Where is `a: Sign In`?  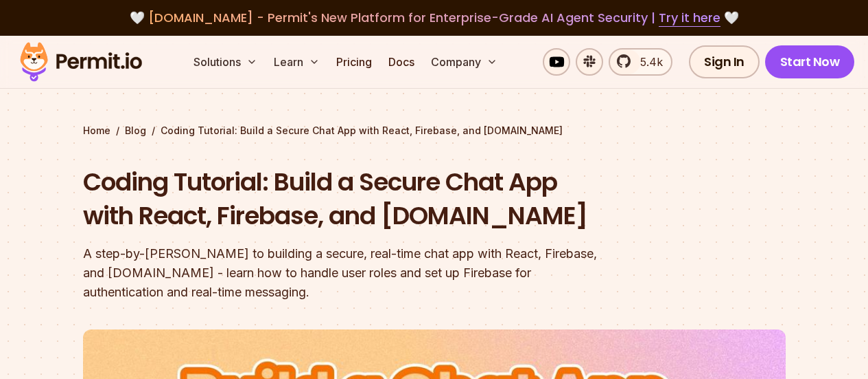
a: Sign In is located at coordinates (724, 62).